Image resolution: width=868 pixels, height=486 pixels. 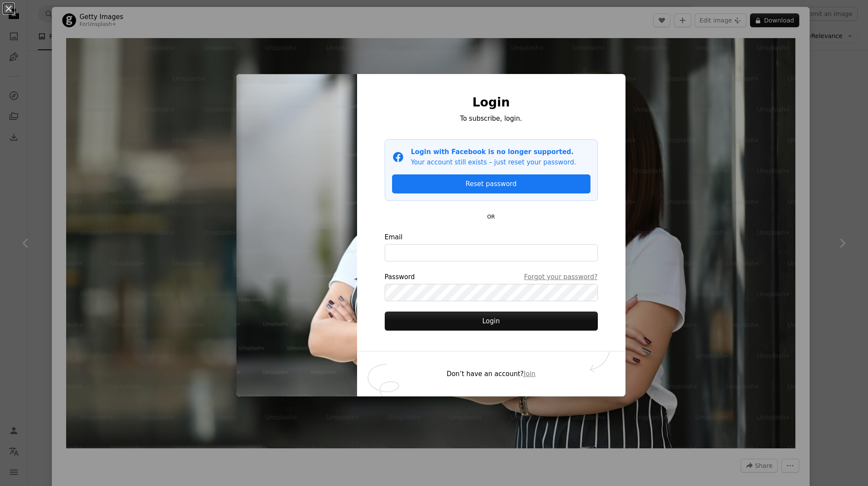 I want to click on h1: Login, so click(x=491, y=103).